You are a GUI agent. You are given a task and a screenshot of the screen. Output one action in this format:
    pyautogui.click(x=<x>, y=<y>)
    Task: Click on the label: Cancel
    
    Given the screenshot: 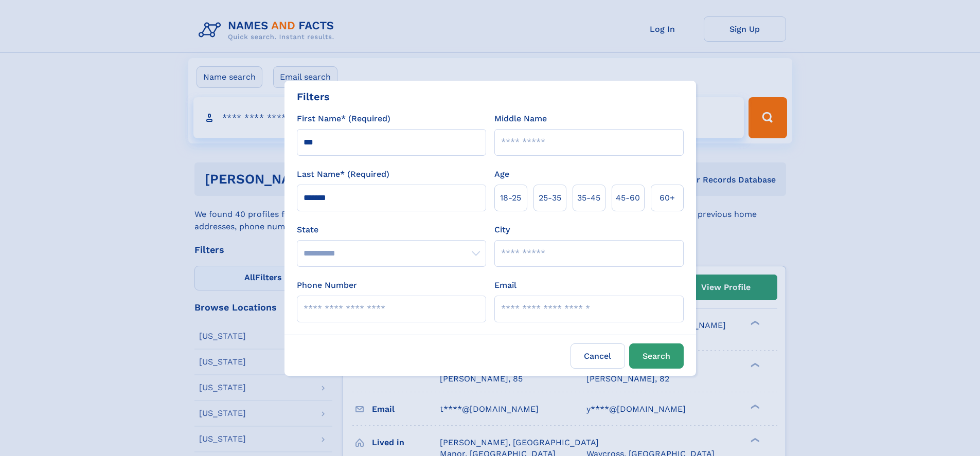 What is the action you would take?
    pyautogui.click(x=598, y=356)
    